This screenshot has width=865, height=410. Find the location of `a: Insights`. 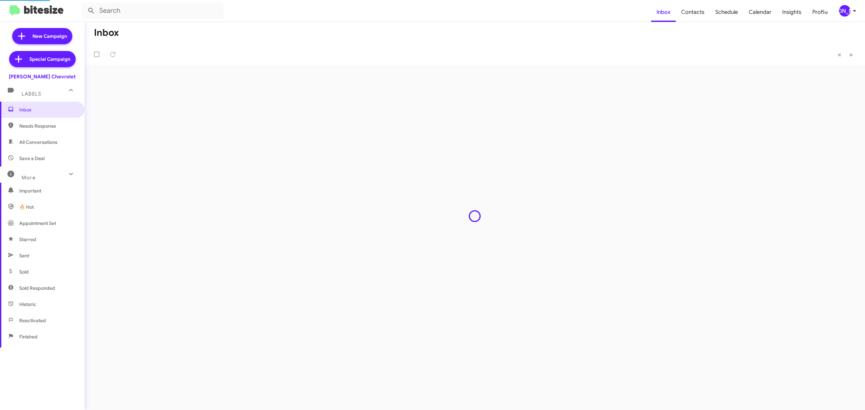

a: Insights is located at coordinates (791, 12).